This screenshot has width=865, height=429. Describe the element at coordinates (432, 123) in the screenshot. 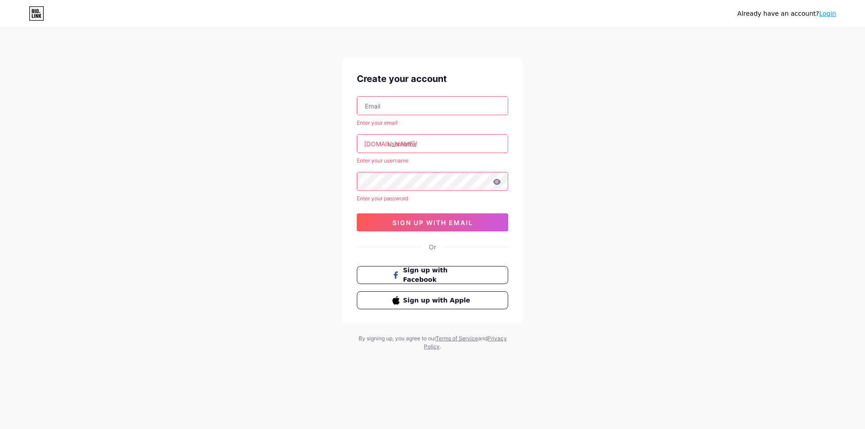

I see `div: Enter your email` at that location.